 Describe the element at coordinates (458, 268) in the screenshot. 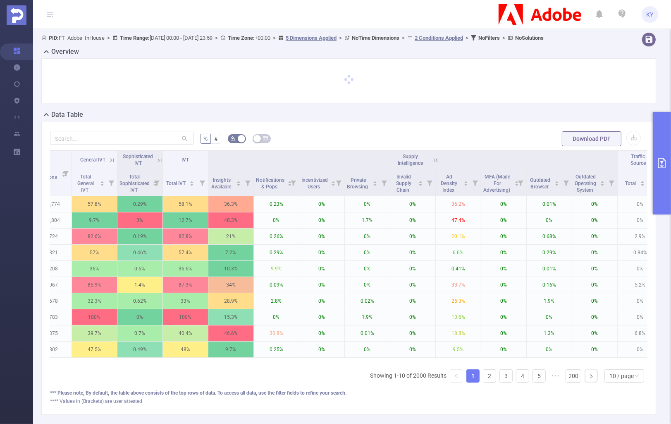

I see `p: 0.41%` at that location.